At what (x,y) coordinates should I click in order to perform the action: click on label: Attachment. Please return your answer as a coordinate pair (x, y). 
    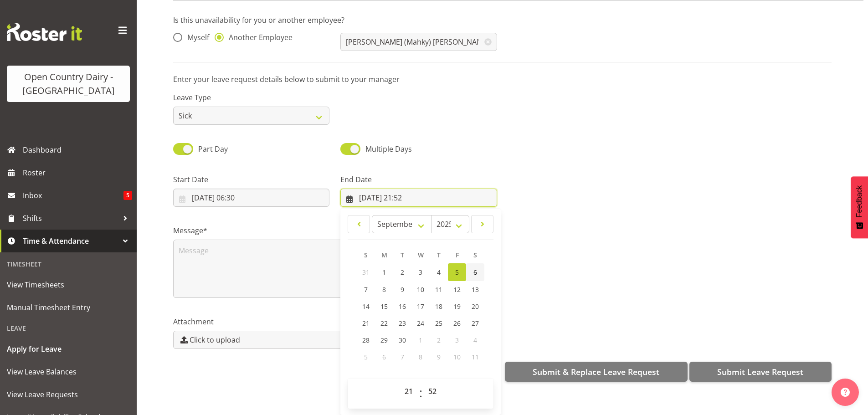
    Looking at the image, I should click on (335, 321).